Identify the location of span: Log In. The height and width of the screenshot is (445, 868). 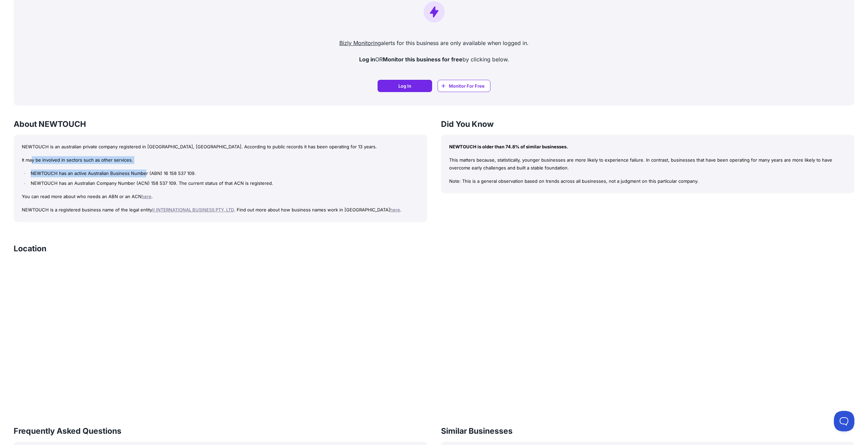
(405, 86).